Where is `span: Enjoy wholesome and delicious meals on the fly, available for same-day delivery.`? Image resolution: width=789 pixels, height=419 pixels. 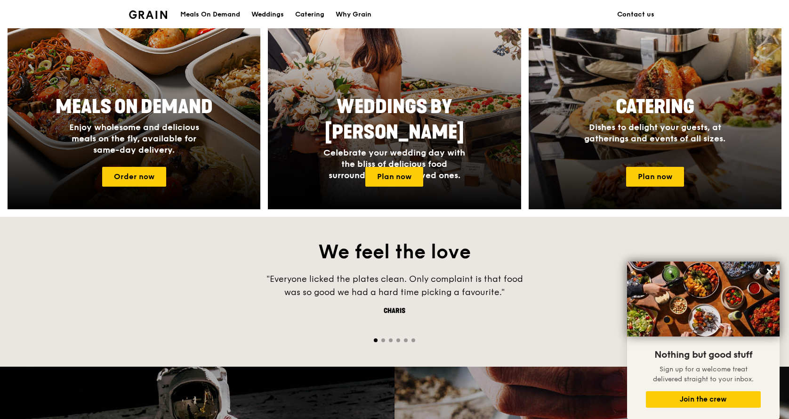
span: Enjoy wholesome and delicious meals on the fly, available for same-day delivery. is located at coordinates (134, 138).